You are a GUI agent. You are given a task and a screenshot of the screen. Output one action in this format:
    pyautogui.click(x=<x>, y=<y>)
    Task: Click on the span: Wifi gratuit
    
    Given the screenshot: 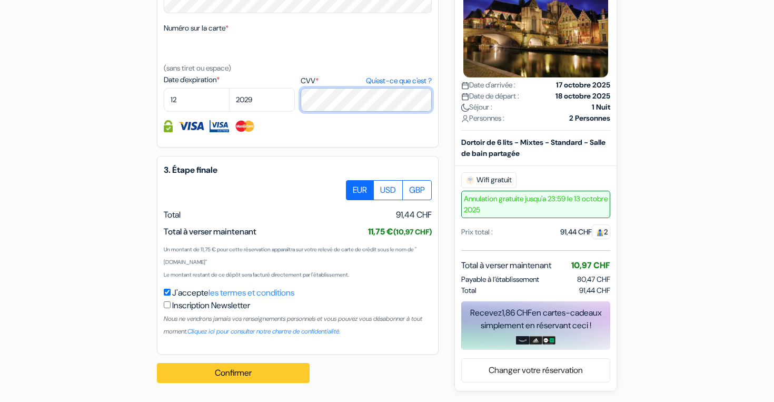 What is the action you would take?
    pyautogui.click(x=489, y=180)
    